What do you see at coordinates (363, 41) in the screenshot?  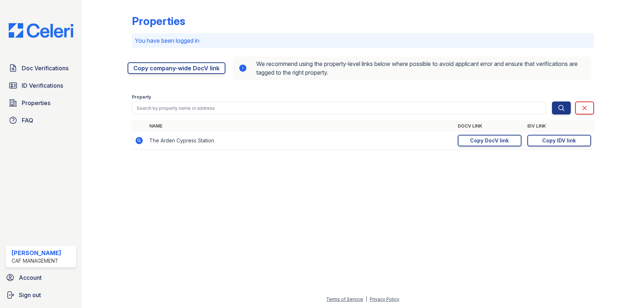 I see `p: You have been logged in` at bounding box center [363, 41].